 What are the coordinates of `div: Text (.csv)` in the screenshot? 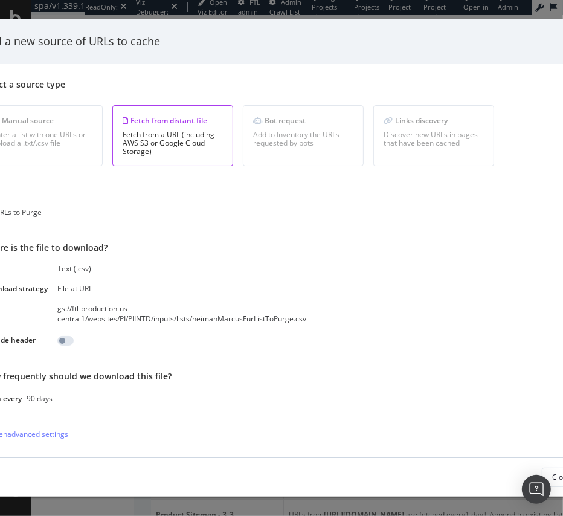 It's located at (74, 268).